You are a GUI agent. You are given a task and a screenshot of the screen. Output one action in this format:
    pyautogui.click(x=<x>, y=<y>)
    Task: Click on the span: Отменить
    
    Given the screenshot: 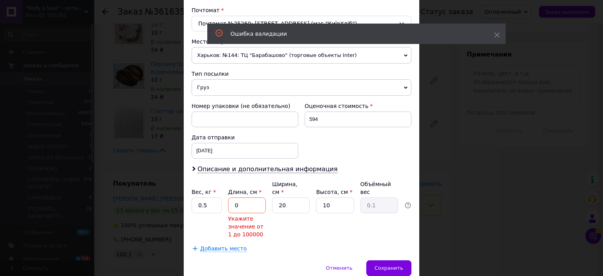 What is the action you would take?
    pyautogui.click(x=339, y=268)
    